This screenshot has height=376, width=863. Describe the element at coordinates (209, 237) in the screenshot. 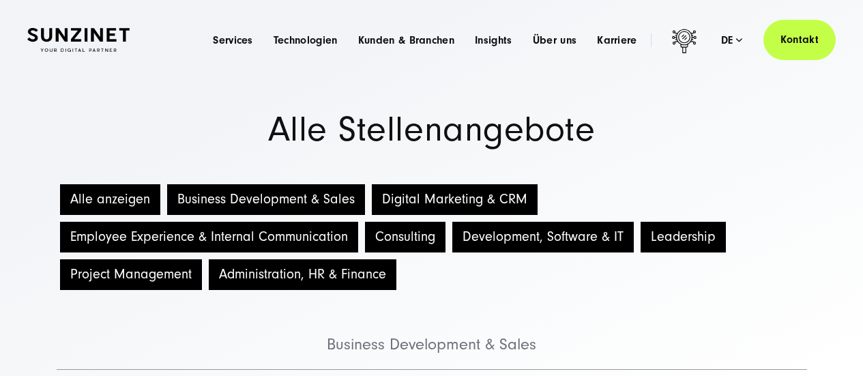

I see `button: Employee Experience & Internal Communication` at that location.